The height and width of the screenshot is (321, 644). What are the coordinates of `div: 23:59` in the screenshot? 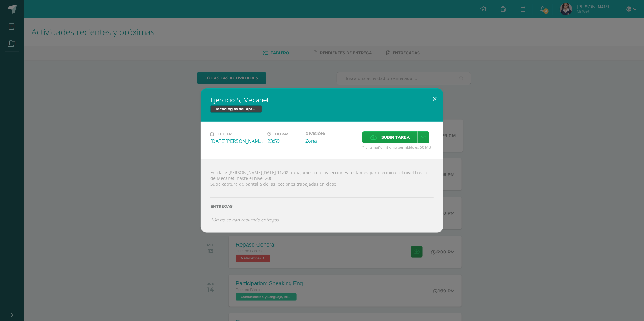 It's located at (284, 141).